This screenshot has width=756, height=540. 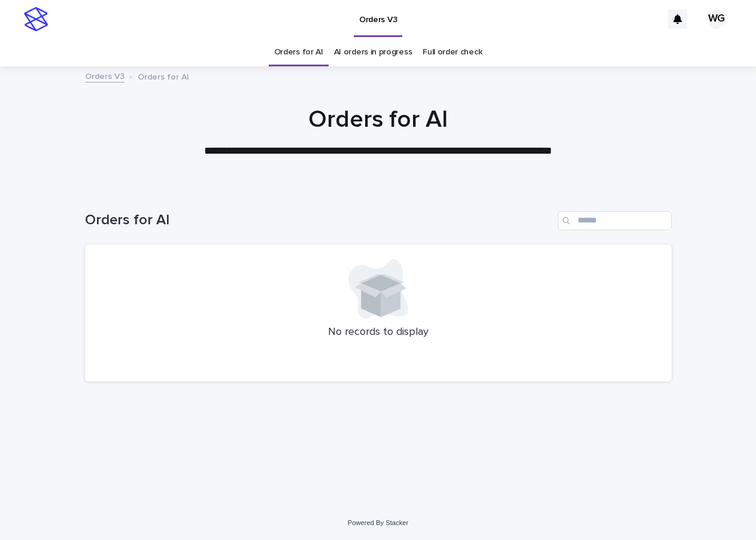 What do you see at coordinates (378, 523) in the screenshot?
I see `a: Powered By Stacker` at bounding box center [378, 523].